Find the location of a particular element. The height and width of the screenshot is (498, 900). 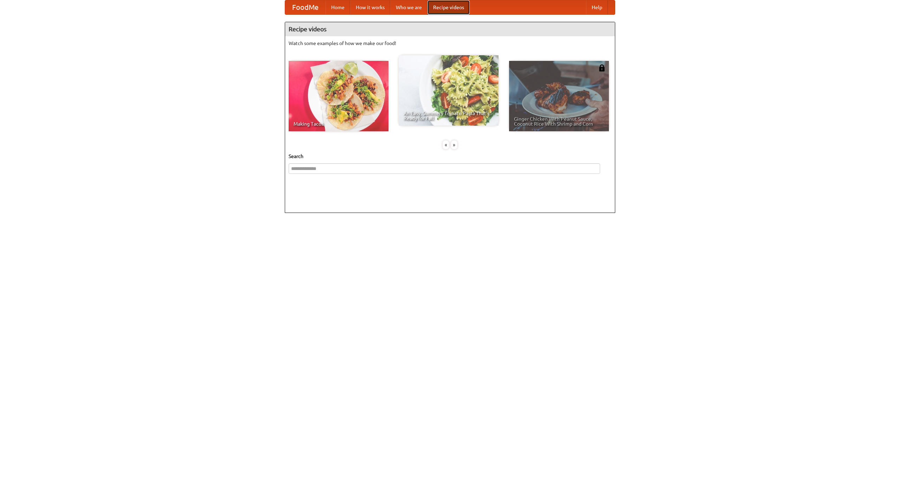

a: Recipe videos is located at coordinates (449, 7).